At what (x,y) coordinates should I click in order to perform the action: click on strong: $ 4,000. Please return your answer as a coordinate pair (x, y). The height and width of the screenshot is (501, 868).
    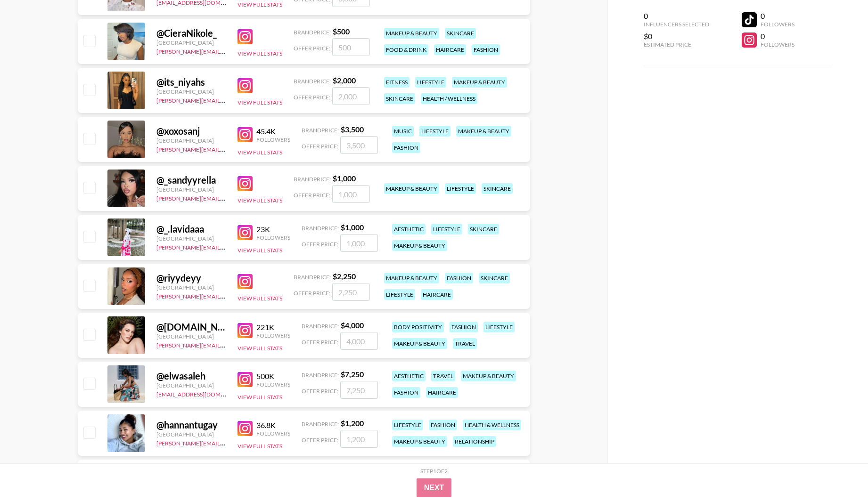
    Looking at the image, I should click on (351, 325).